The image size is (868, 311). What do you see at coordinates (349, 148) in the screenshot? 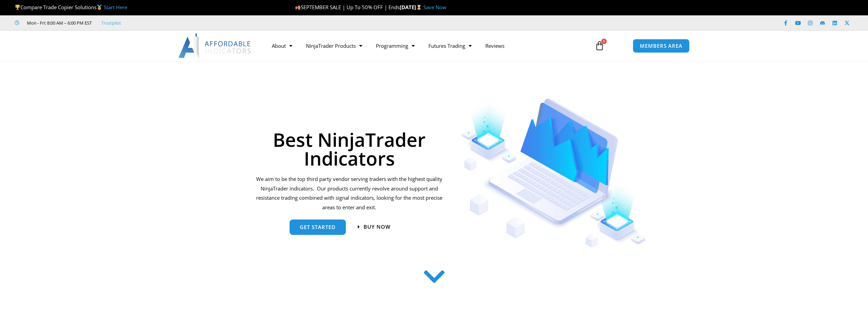
I see `h1: Best NinjaTrader Indicators` at bounding box center [349, 148].